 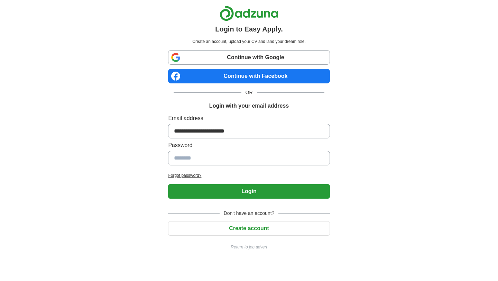 I want to click on img: Adzuna logo, so click(x=249, y=13).